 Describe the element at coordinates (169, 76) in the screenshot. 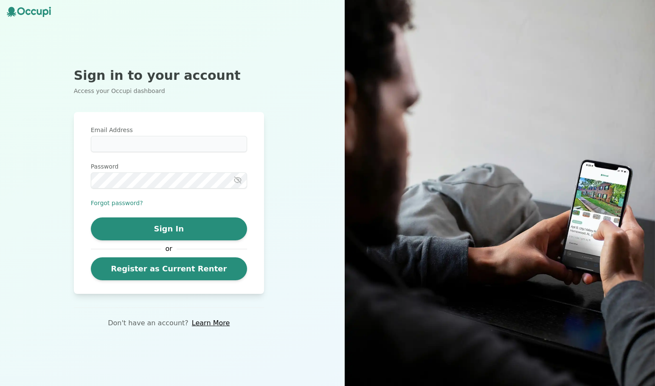

I see `h2: Sign in to your account` at that location.